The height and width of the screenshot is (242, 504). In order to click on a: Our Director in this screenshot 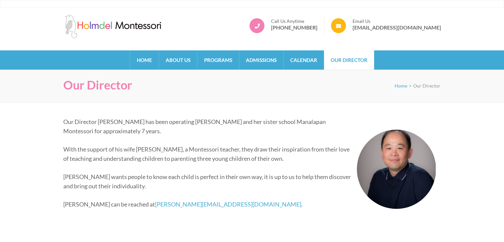, I will do `click(349, 60)`.